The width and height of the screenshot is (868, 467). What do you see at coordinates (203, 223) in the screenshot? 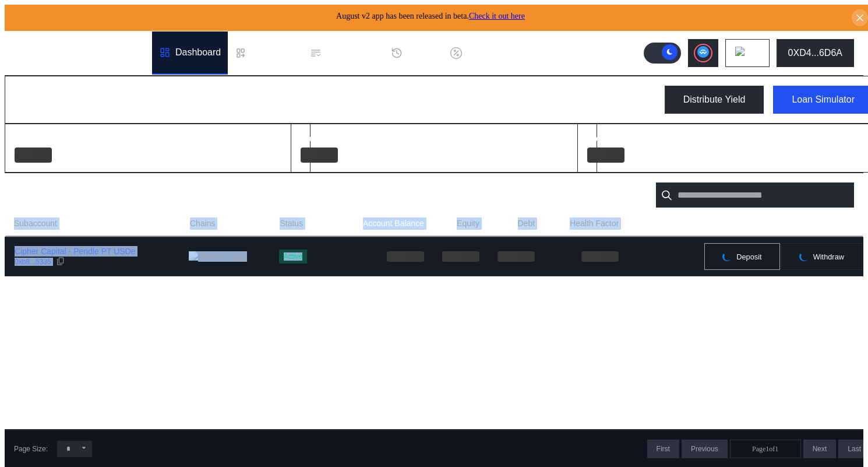
I see `span: Chains` at bounding box center [203, 223].